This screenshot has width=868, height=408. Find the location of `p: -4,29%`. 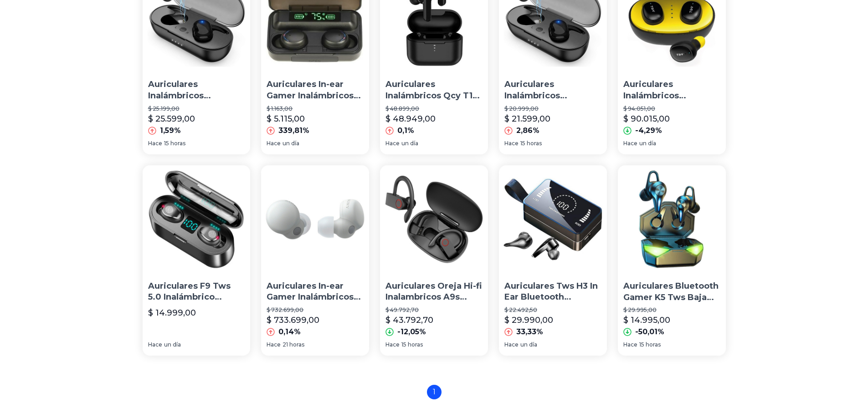

p: -4,29% is located at coordinates (649, 130).